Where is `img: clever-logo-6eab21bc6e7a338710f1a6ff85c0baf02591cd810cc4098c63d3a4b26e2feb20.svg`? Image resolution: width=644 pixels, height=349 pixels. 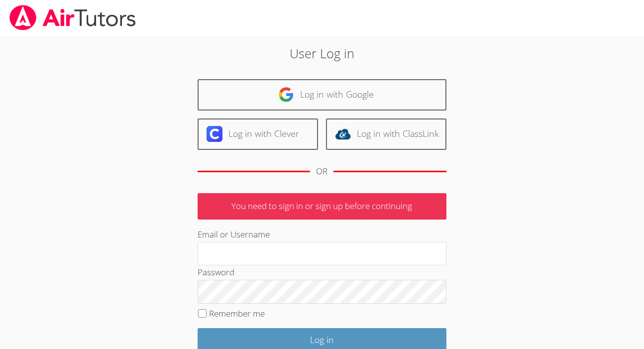 img: clever-logo-6eab21bc6e7a338710f1a6ff85c0baf02591cd810cc4098c63d3a4b26e2feb20.svg is located at coordinates (215, 134).